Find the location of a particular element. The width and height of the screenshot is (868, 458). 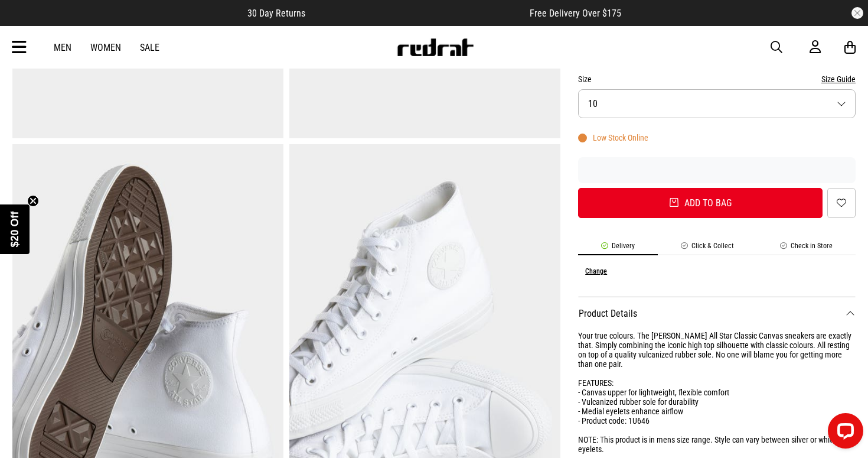

button: Close teaser is located at coordinates (33, 201).